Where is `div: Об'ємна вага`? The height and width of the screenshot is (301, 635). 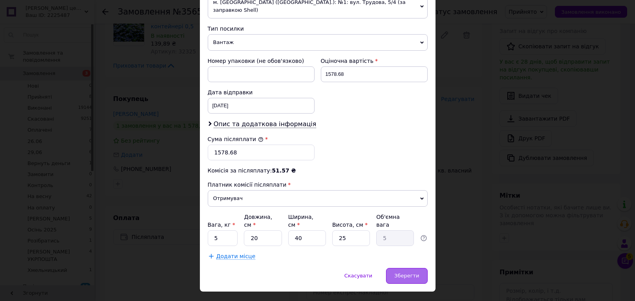 div: Об'ємна вага is located at coordinates (395, 221).